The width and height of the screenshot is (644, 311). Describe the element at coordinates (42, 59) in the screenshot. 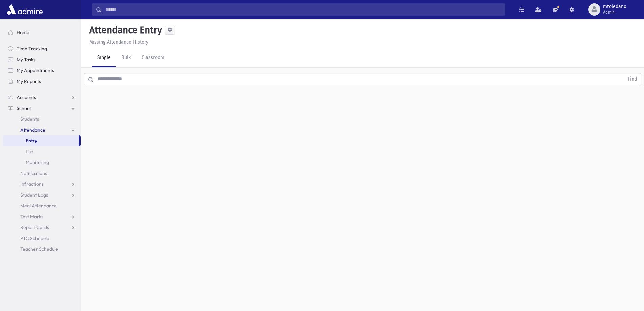

I see `a: My Tasks` at that location.